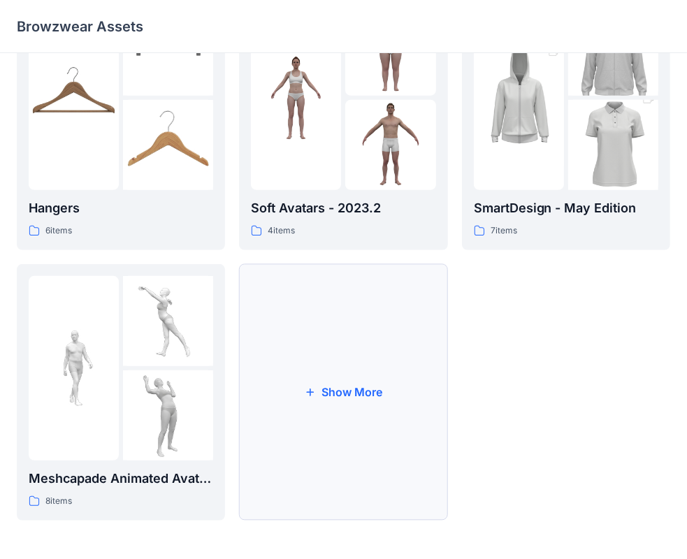 This screenshot has height=559, width=687. What do you see at coordinates (168, 321) in the screenshot?
I see `img: folder 2` at bounding box center [168, 321].